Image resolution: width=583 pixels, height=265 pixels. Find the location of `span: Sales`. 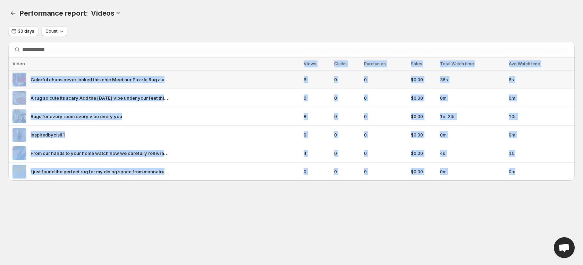

span: Sales is located at coordinates (416, 63).